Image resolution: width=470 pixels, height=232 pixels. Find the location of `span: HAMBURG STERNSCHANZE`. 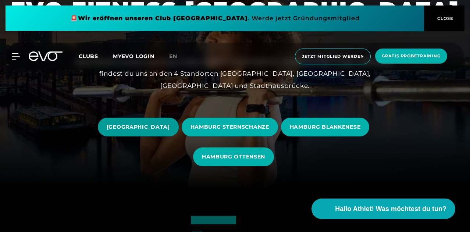

span: HAMBURG STERNSCHANZE is located at coordinates (230, 127).